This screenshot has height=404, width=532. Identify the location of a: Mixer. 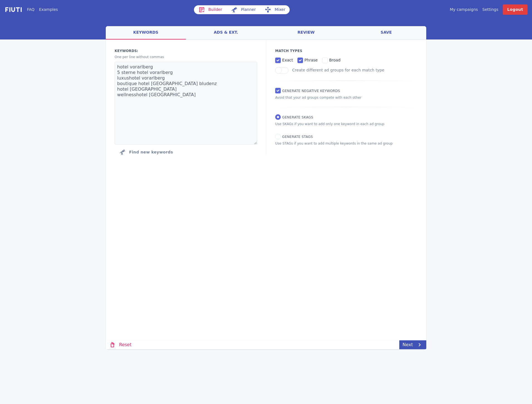
(275, 10).